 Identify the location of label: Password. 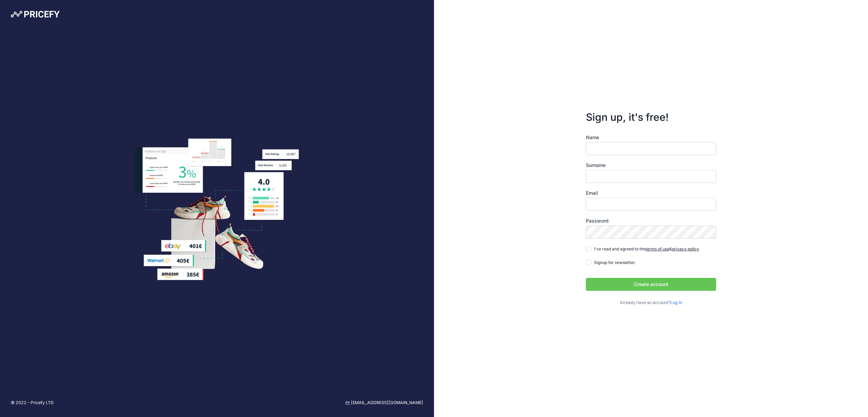
(651, 221).